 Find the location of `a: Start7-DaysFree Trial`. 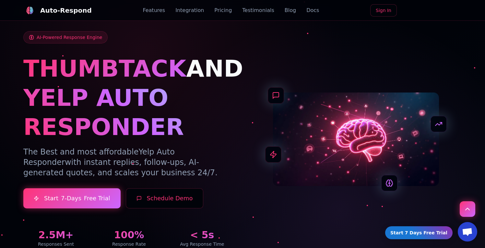

a: Start7-DaysFree Trial is located at coordinates (72, 198).